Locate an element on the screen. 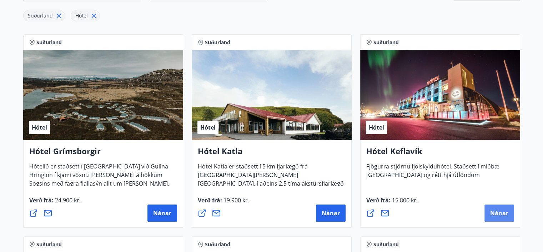  div: Hótel is located at coordinates (85, 16).